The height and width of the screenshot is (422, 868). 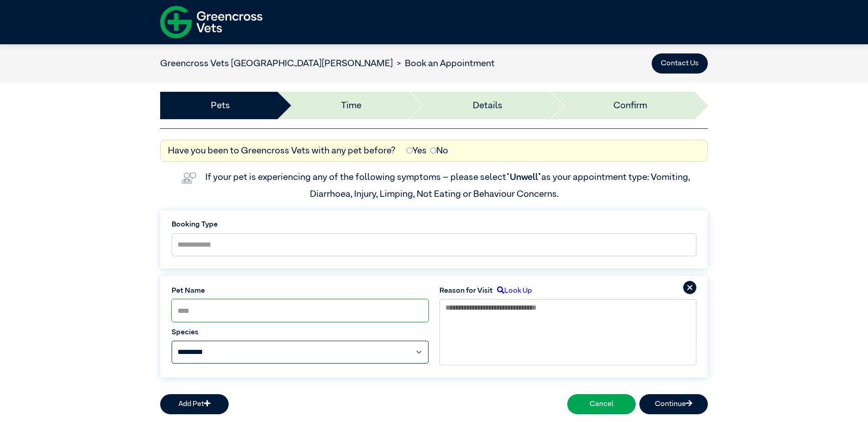 I want to click on label: Have you been to Greencross Vets with any pet before?, so click(x=282, y=151).